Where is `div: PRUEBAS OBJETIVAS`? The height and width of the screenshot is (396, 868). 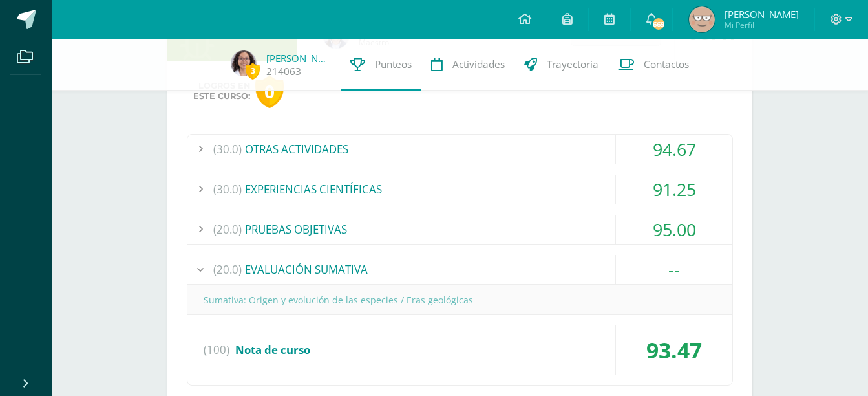
div: PRUEBAS OBJETIVAS is located at coordinates (459, 229).